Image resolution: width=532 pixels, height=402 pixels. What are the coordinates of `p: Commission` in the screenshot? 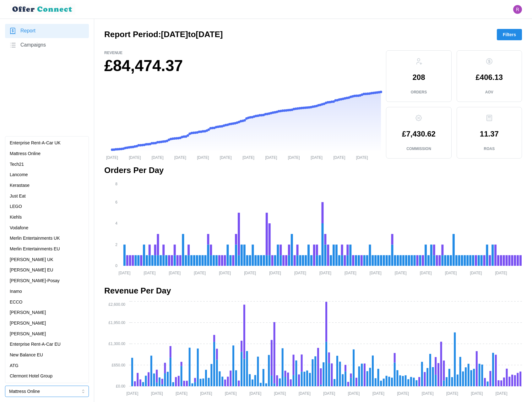 It's located at (419, 149).